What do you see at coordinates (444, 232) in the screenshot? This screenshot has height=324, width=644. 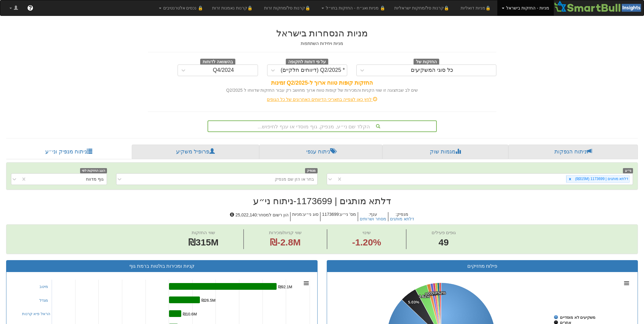 I see `span: גופים פעילים` at bounding box center [444, 232].